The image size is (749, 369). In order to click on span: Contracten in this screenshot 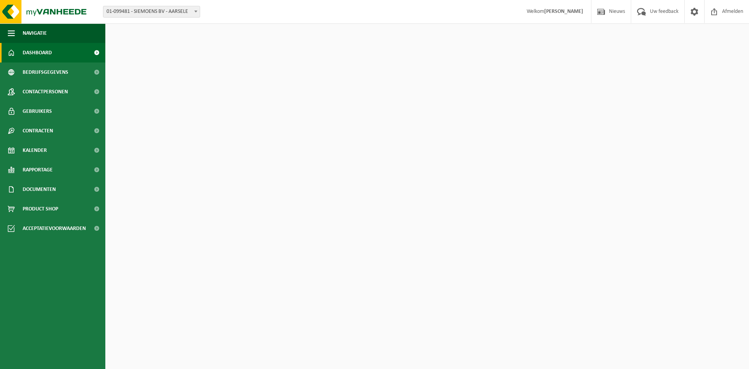, I will do `click(38, 131)`.